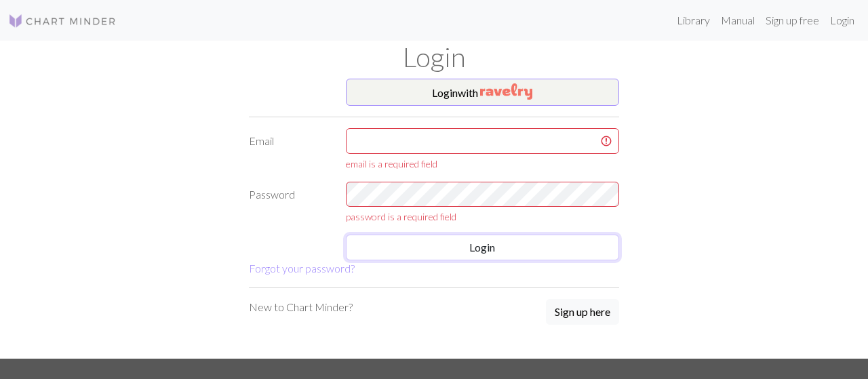 The height and width of the screenshot is (379, 868). I want to click on a: Sign up here, so click(583, 312).